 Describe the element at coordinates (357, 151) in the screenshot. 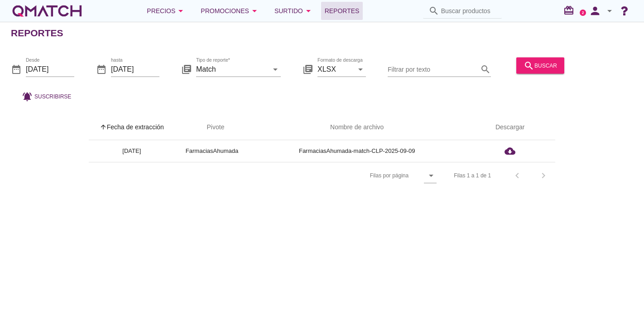

I see `td: FarmaciasAhumada-match-CLP-2025-09-09` at that location.